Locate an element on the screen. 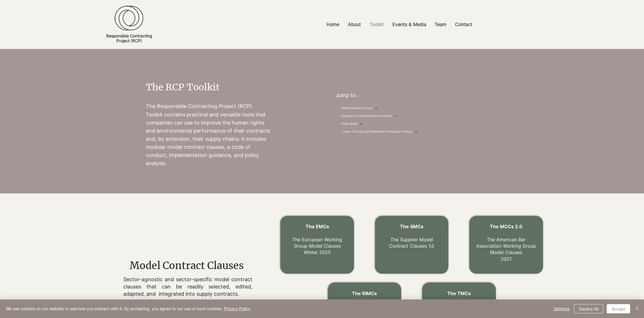 This screenshot has height=318, width=644. span: Settings is located at coordinates (561, 309).